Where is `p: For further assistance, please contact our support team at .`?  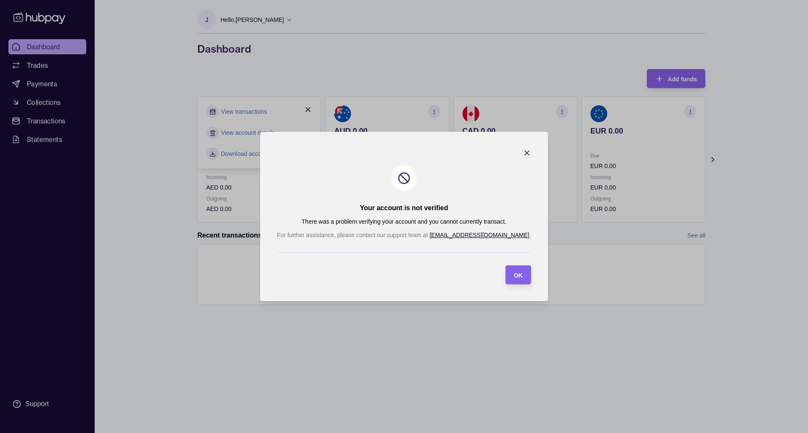
p: For further assistance, please contact our support team at . is located at coordinates (404, 235).